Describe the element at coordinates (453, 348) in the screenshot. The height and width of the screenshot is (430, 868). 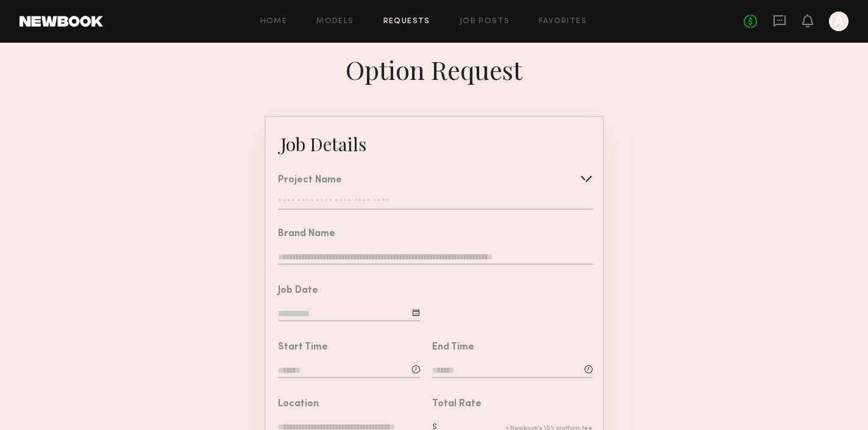
I see `div: End Time` at that location.